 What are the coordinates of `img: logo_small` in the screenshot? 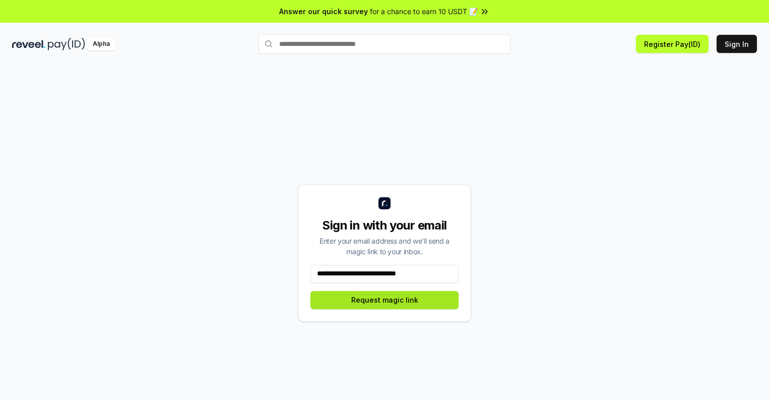 It's located at (385, 203).